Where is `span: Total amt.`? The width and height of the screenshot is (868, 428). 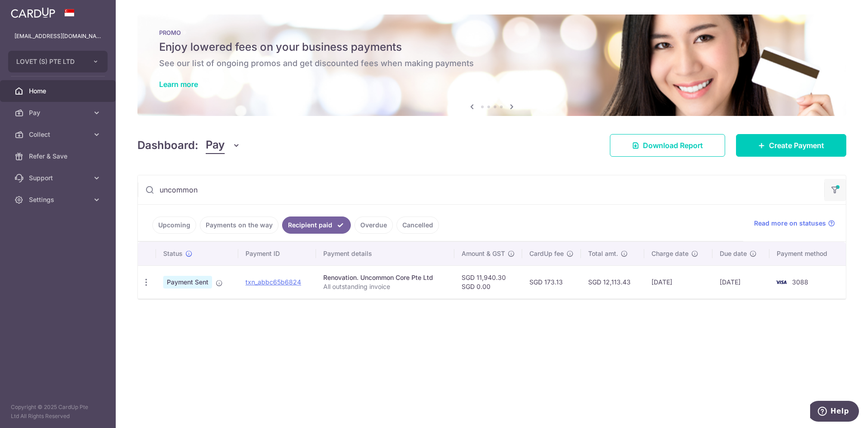
span: Total amt. is located at coordinates (603, 253).